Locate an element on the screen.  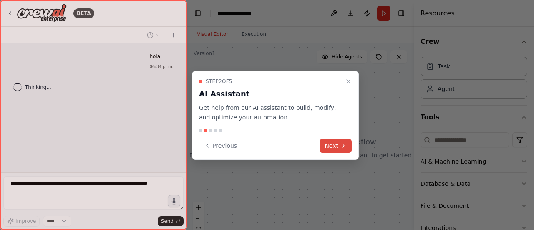
p: Get help from our AI assistant to build, modify, and optimize your automation. is located at coordinates (270, 113).